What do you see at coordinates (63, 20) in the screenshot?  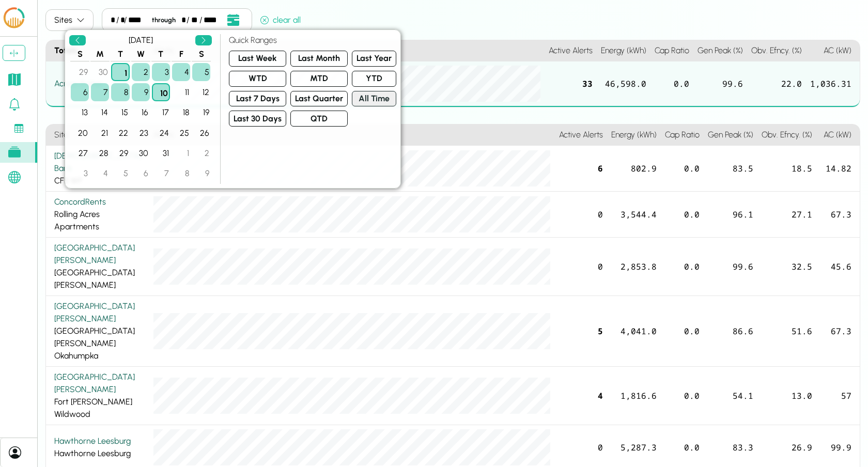 I see `div: Sites` at bounding box center [63, 20].